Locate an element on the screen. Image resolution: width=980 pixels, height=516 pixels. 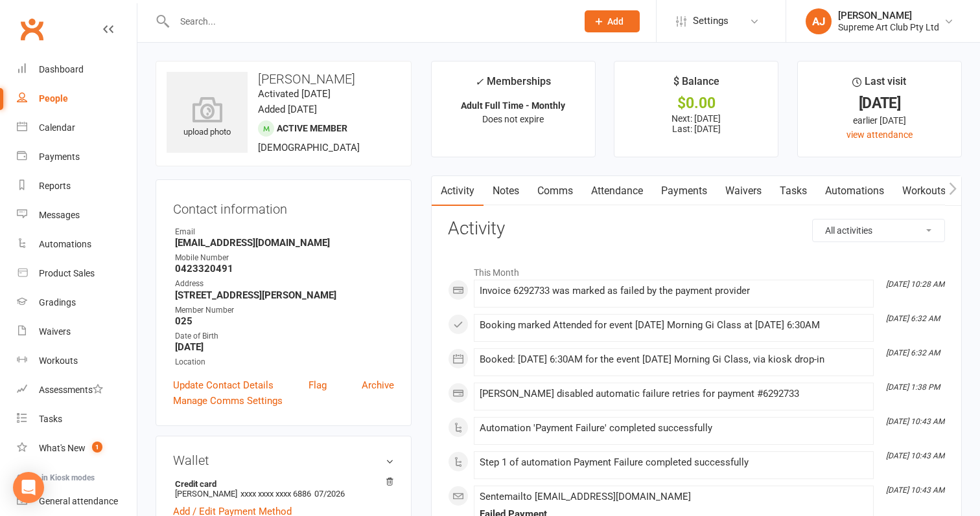
div: Payments is located at coordinates (59, 157).